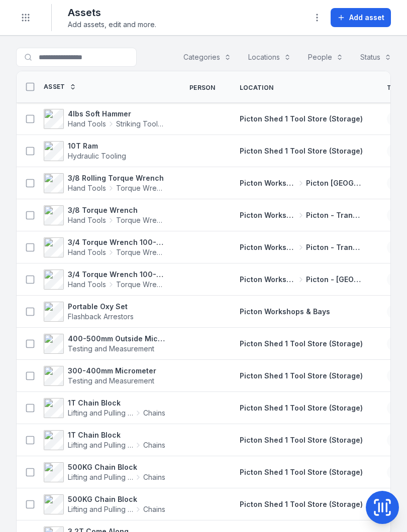 This screenshot has width=407, height=532. I want to click on strong: 3/4 Torque Wrench 100-600 ft/lbs 447, so click(117, 275).